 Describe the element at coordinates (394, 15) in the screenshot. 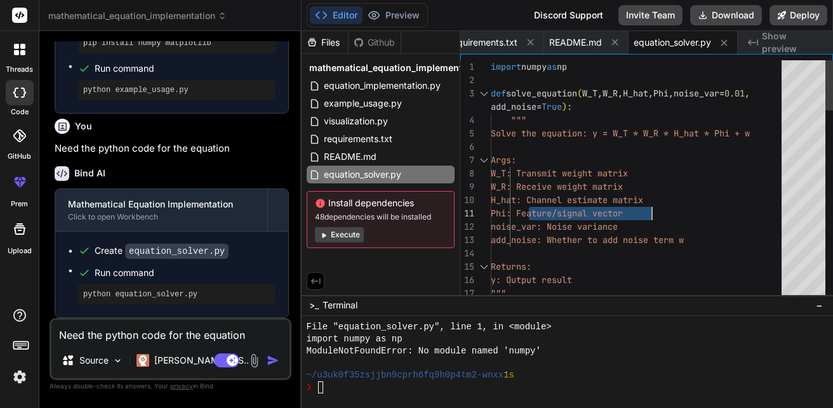

I see `button: Preview` at that location.